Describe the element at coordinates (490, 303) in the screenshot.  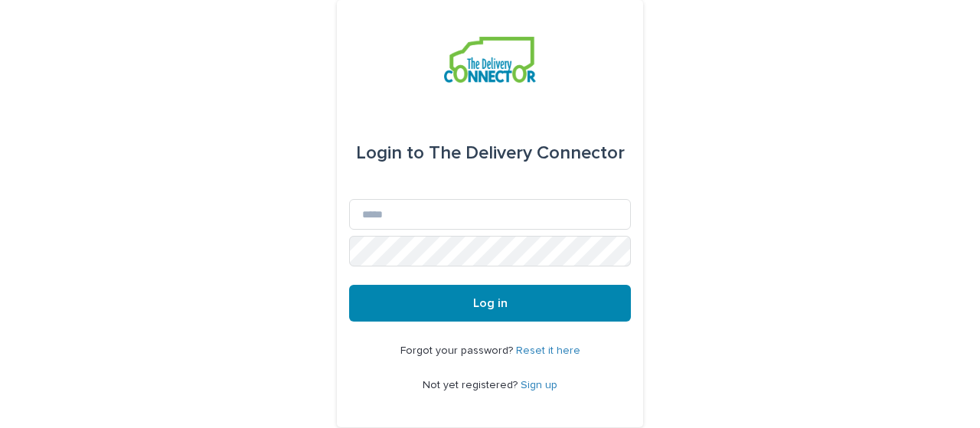
I see `span: Log in` at that location.